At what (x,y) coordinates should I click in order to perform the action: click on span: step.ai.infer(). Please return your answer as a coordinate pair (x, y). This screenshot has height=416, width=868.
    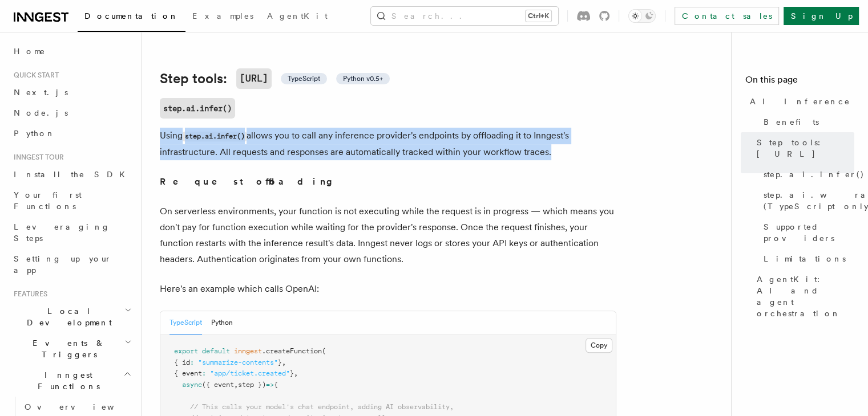
    Looking at the image, I should click on (814, 175).